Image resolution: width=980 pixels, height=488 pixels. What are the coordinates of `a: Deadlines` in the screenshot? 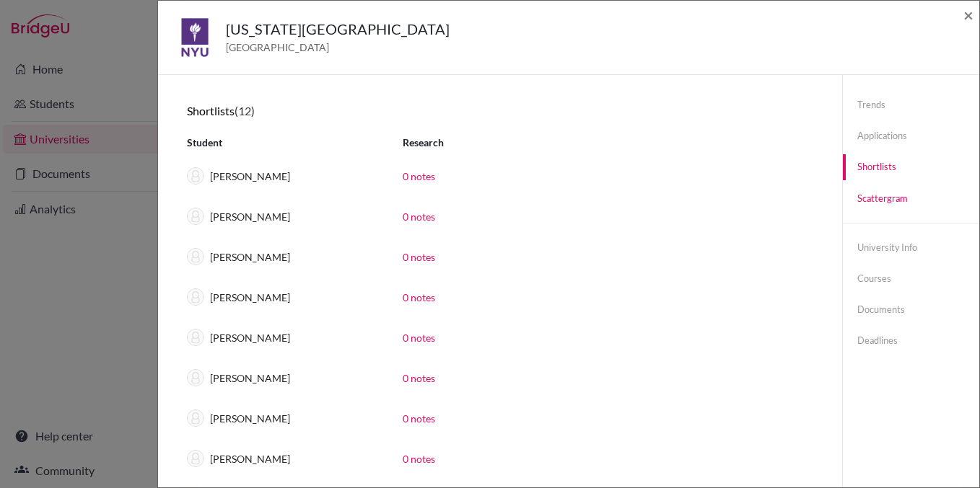 It's located at (911, 340).